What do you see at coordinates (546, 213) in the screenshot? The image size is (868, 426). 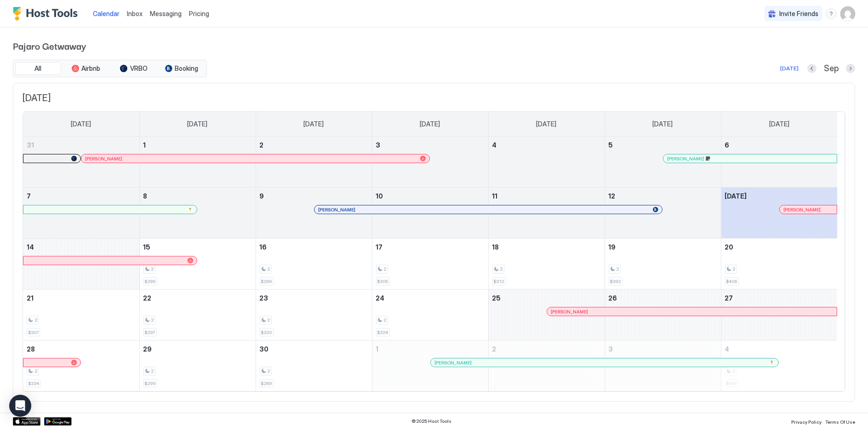 I see `td: September 11, 2025` at bounding box center [546, 213].